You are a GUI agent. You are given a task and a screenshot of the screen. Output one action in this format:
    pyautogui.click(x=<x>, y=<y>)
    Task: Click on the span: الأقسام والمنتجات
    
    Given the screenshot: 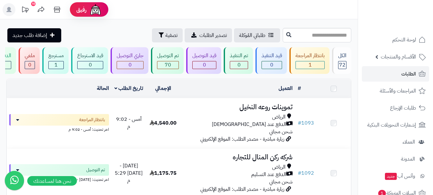 What is the action you would take?
    pyautogui.click(x=399, y=57)
    